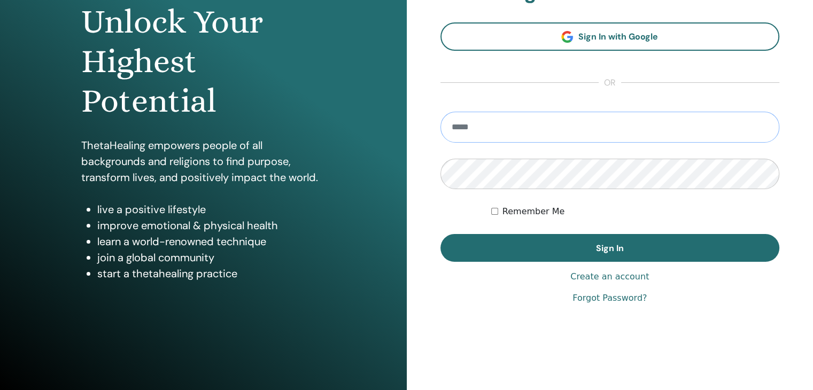 Image resolution: width=813 pixels, height=390 pixels. What do you see at coordinates (610, 248) in the screenshot?
I see `span: Sign In` at bounding box center [610, 248].